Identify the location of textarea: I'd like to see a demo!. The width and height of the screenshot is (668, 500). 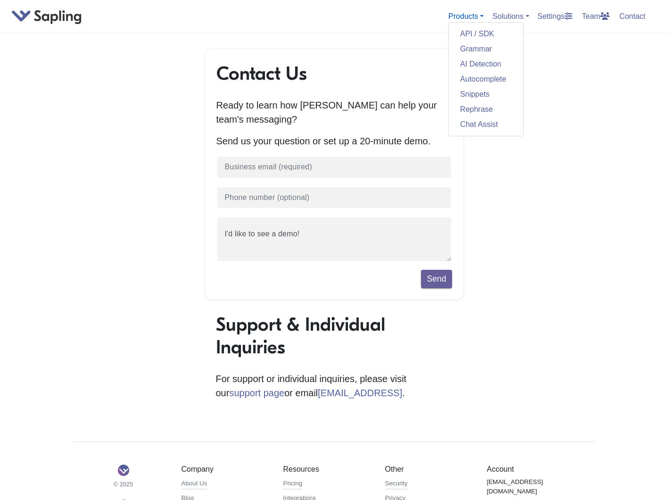
(334, 239).